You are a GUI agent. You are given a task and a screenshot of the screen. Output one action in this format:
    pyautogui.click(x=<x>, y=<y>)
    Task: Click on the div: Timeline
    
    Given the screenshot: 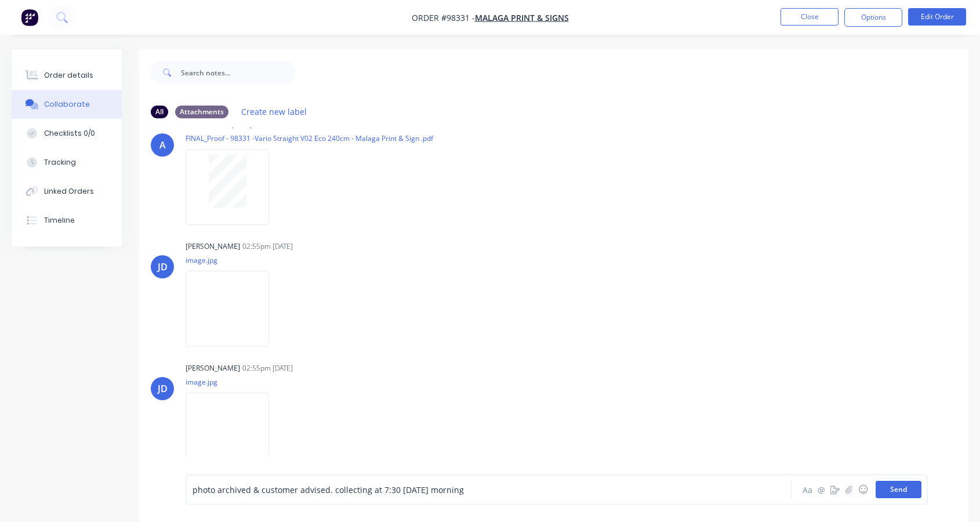 What is the action you would take?
    pyautogui.click(x=59, y=221)
    